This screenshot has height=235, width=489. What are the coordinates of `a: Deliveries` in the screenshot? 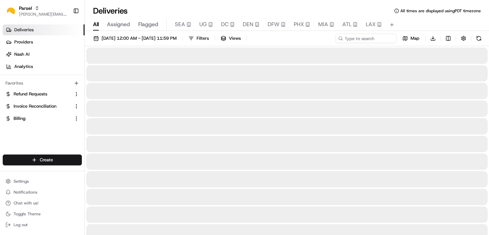 It's located at (43, 30).